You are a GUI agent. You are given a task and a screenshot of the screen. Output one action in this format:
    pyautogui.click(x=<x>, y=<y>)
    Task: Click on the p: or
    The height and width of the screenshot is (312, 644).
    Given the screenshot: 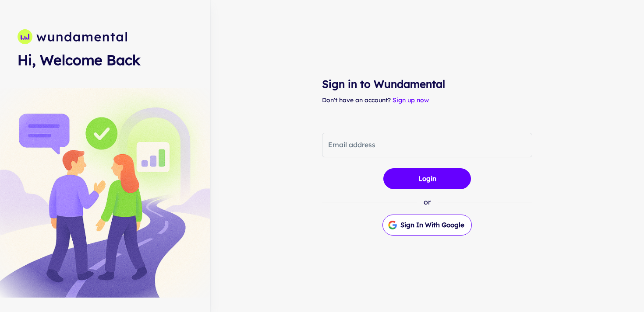 What is the action you would take?
    pyautogui.click(x=427, y=202)
    